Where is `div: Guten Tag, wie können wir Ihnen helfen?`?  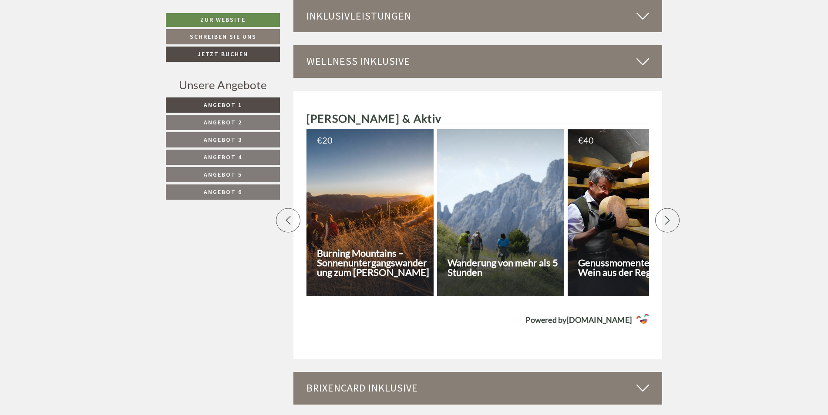 div: Guten Tag, wie können wir Ihnen helfen? is located at coordinates (74, 37).